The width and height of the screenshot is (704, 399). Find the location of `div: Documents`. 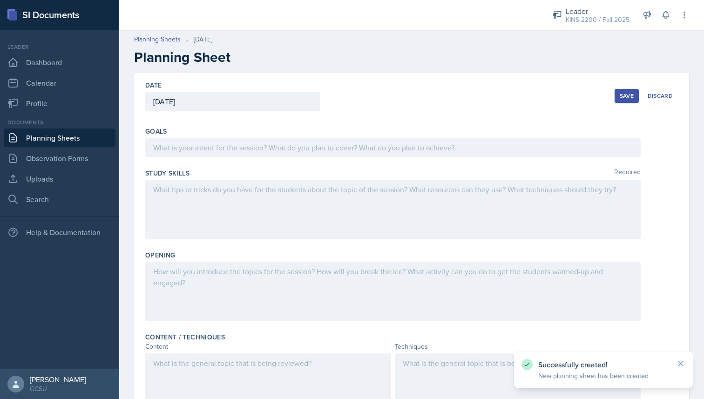

div: Documents is located at coordinates (60, 122).